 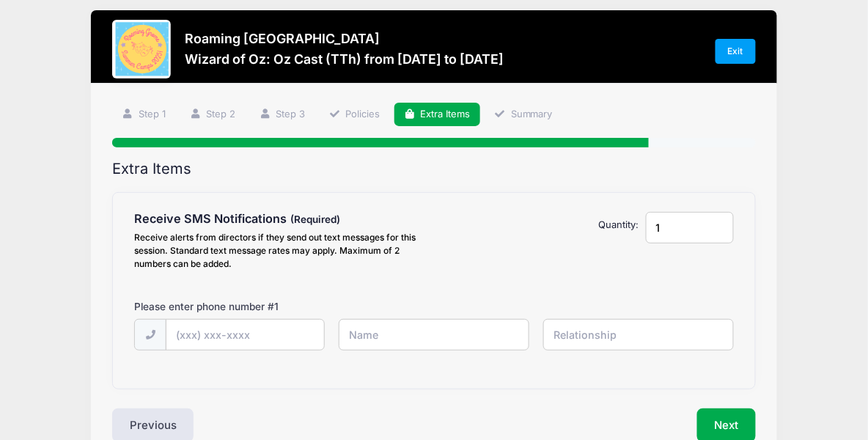 I want to click on input: Quantity, so click(x=690, y=227).